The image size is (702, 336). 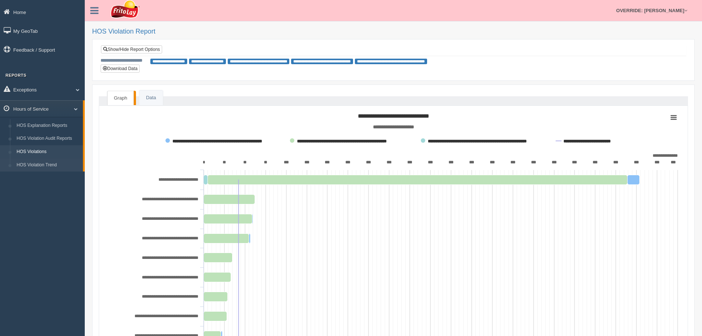 I want to click on a: Graph, so click(x=121, y=98).